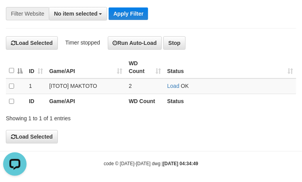  I want to click on th: WD Count, so click(145, 101).